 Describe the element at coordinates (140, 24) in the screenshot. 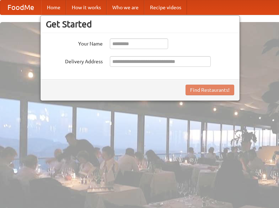

I see `h3: Get Started` at that location.